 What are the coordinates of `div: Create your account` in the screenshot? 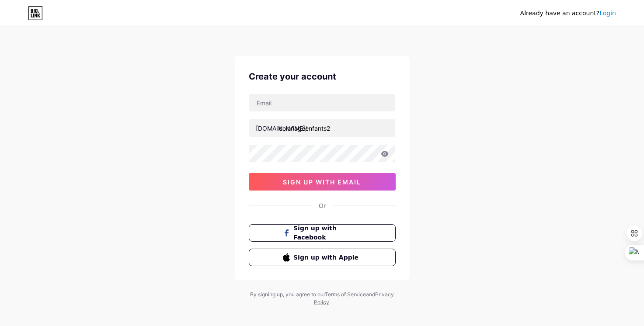 It's located at (322, 76).